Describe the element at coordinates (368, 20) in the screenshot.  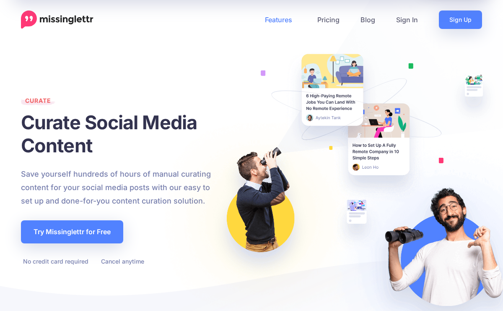
I see `a: Blog` at that location.